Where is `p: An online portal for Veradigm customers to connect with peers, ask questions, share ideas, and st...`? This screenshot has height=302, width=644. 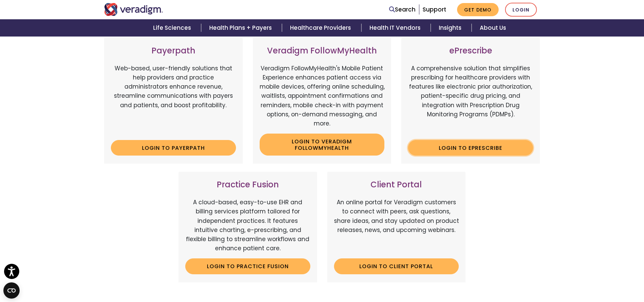 p: An online portal for Veradigm customers to connect with peers, ask questions, share ideas, and st... is located at coordinates (397, 225).